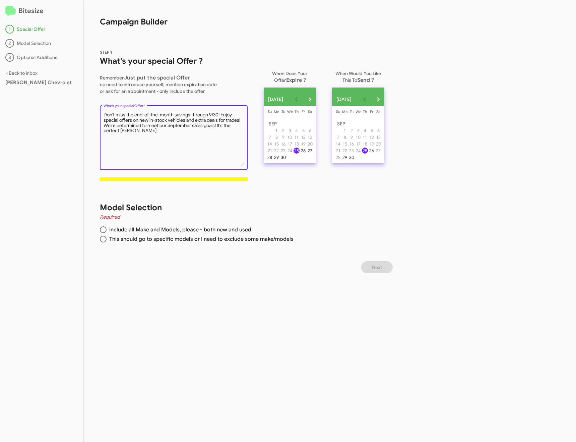  What do you see at coordinates (270, 157) in the screenshot?
I see `button: September 28, 2025` at bounding box center [270, 157].